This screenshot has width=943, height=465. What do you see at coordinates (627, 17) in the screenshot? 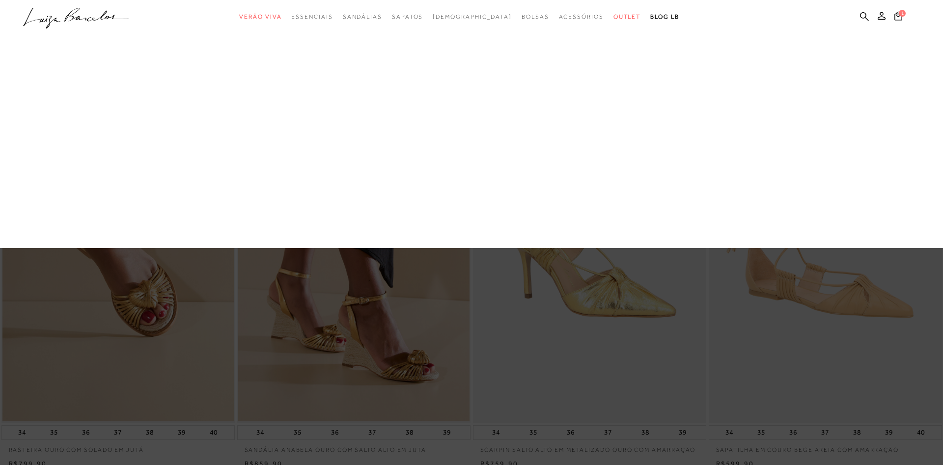
I see `span: Outlet` at bounding box center [627, 17].